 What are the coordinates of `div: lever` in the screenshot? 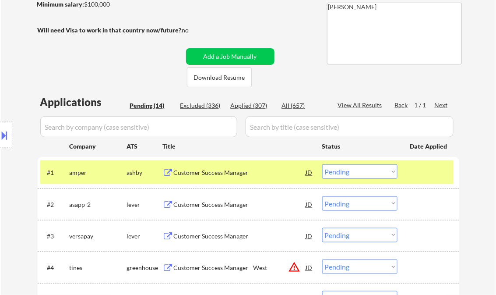 It's located at (145, 236).